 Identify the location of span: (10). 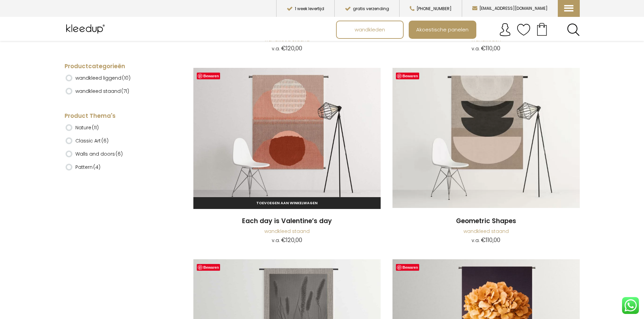
(126, 78).